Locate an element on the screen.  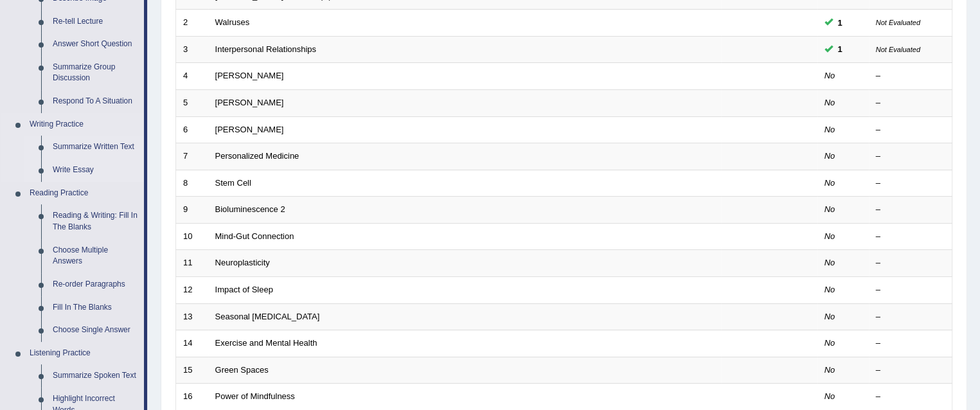
td: 13 is located at coordinates (193, 316).